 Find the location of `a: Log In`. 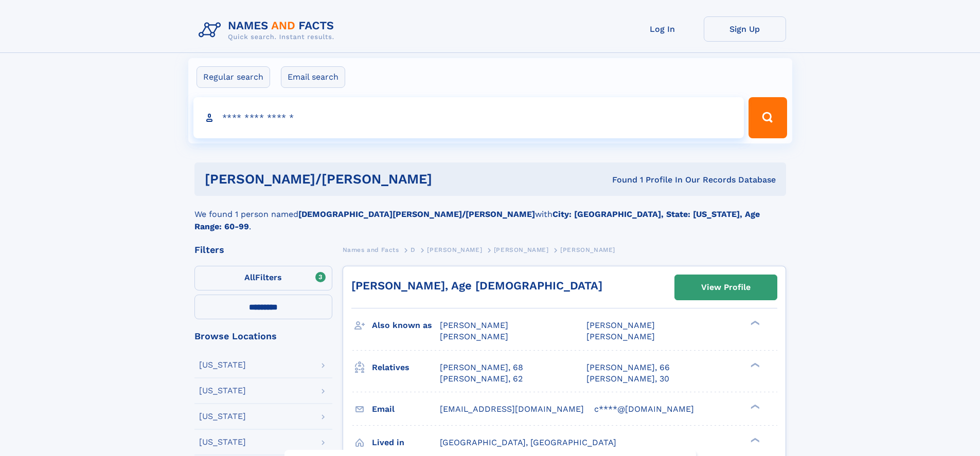

a: Log In is located at coordinates (663, 29).